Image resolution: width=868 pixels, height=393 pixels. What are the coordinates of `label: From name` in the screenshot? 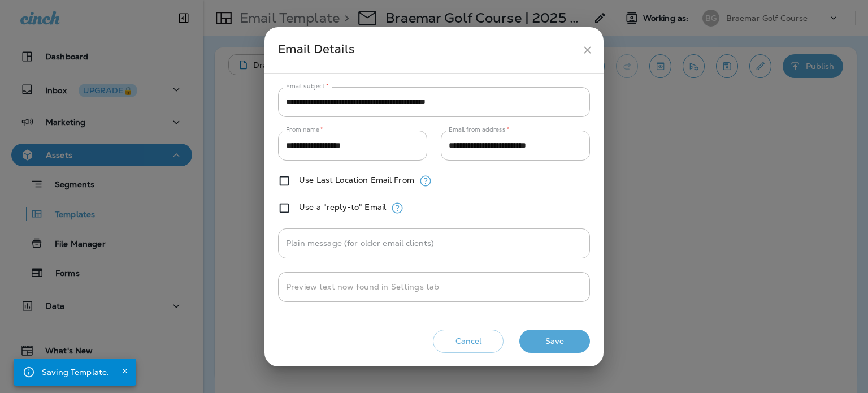 It's located at (305, 129).